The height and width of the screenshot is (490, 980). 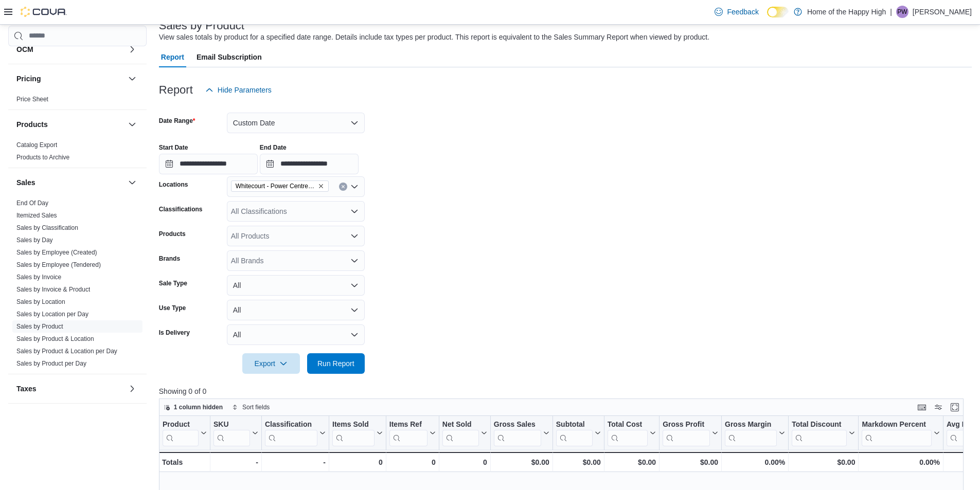 What do you see at coordinates (77, 101) in the screenshot?
I see `div: Pricing` at bounding box center [77, 101].